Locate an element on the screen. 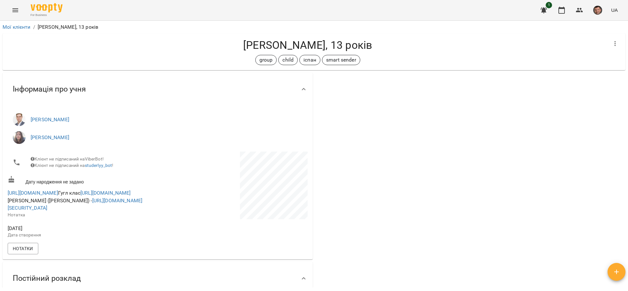  div: Дату народження не задано is located at coordinates (82, 180).